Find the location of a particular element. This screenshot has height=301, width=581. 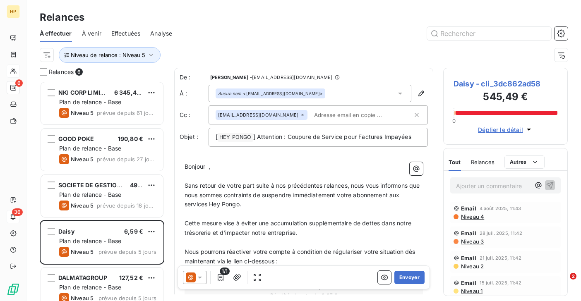

span: Analyse is located at coordinates (161, 34).